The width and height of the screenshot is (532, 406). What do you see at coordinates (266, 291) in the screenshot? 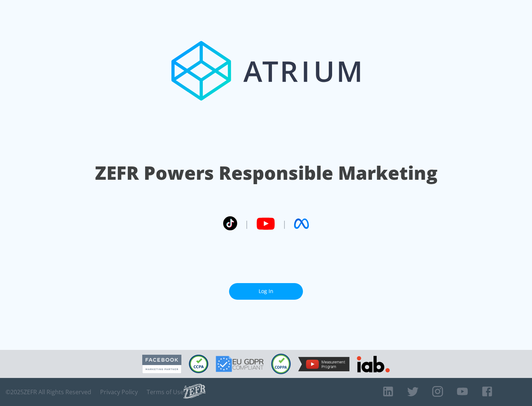
I see `a: Log In` at bounding box center [266, 291].